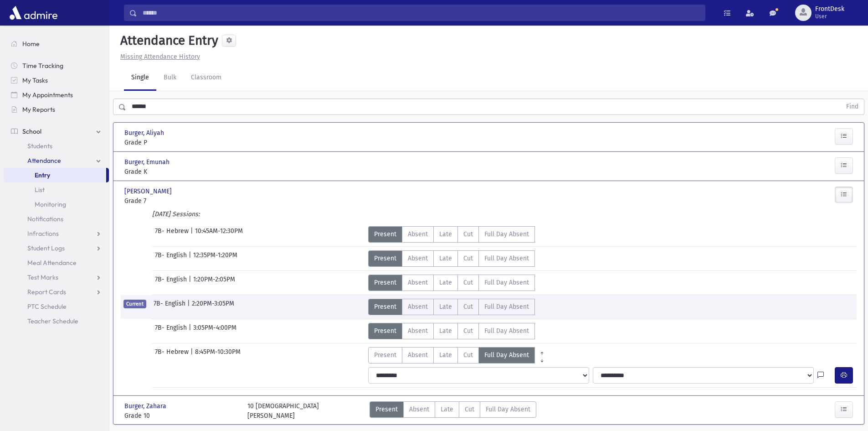 The width and height of the screenshot is (868, 431). What do you see at coordinates (829, 9) in the screenshot?
I see `span: FrontDesk` at bounding box center [829, 9].